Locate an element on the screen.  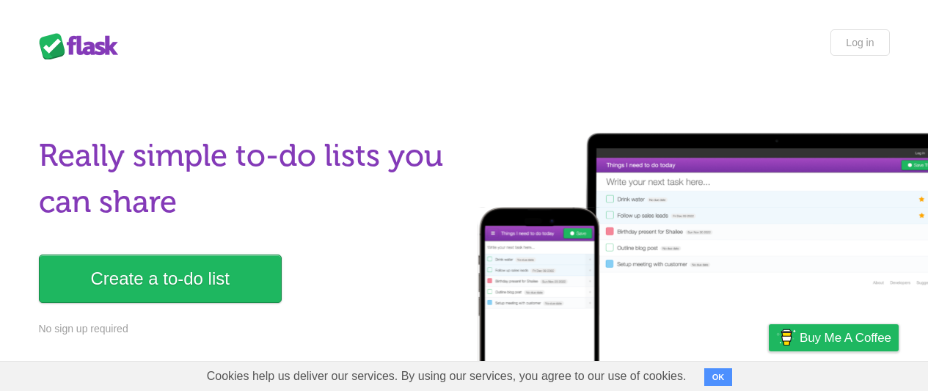
a: Create a to-do list is located at coordinates (160, 279).